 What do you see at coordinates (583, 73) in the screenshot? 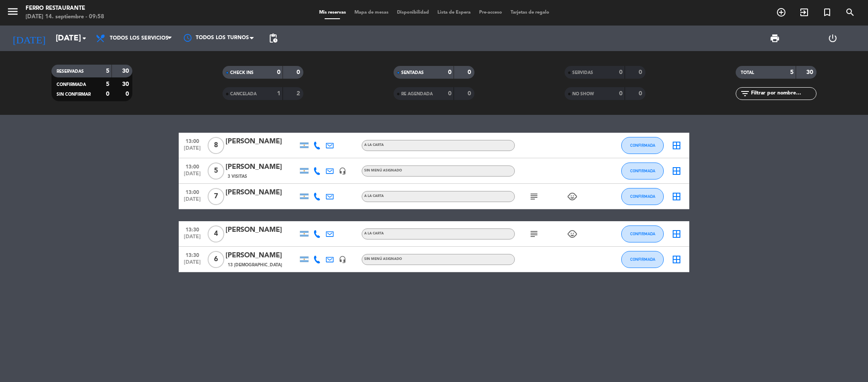
I see `span: SERVIDAS` at bounding box center [583, 73].